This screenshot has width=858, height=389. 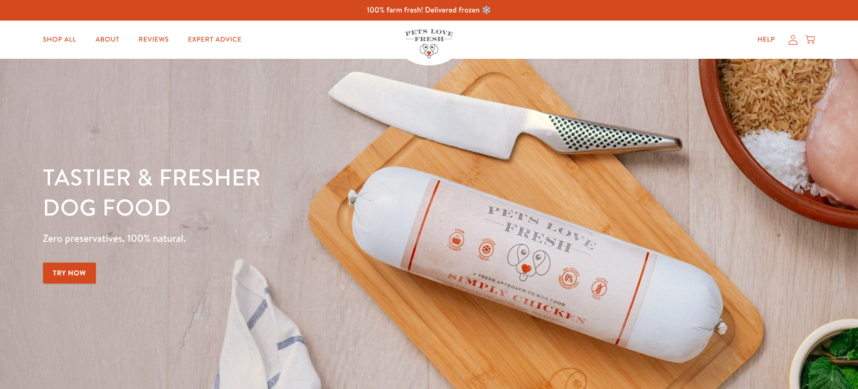 What do you see at coordinates (215, 40) in the screenshot?
I see `a: Expert Advice` at bounding box center [215, 40].